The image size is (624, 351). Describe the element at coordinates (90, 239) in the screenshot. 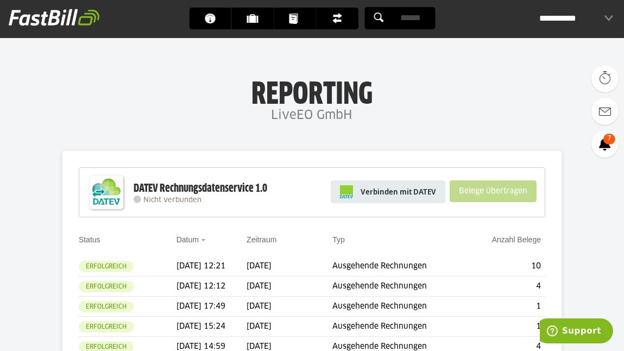

I see `a: Status` at that location.